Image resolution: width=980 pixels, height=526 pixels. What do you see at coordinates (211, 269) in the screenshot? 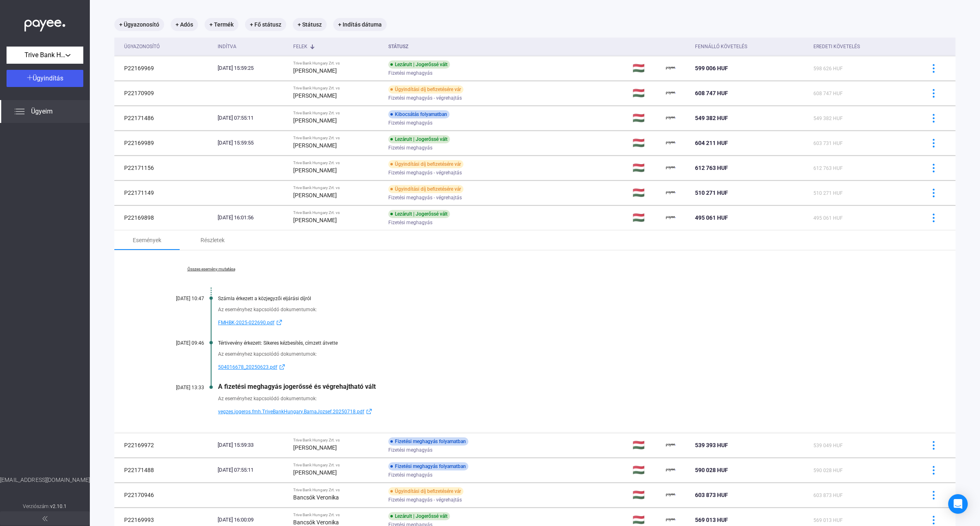
I see `a: Összes esemény mutatása` at bounding box center [211, 269].